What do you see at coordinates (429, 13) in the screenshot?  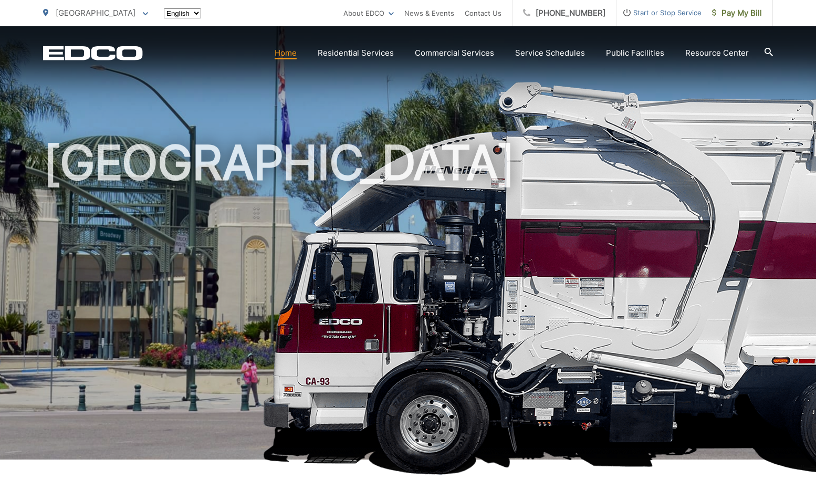 I see `a: News & Events` at bounding box center [429, 13].